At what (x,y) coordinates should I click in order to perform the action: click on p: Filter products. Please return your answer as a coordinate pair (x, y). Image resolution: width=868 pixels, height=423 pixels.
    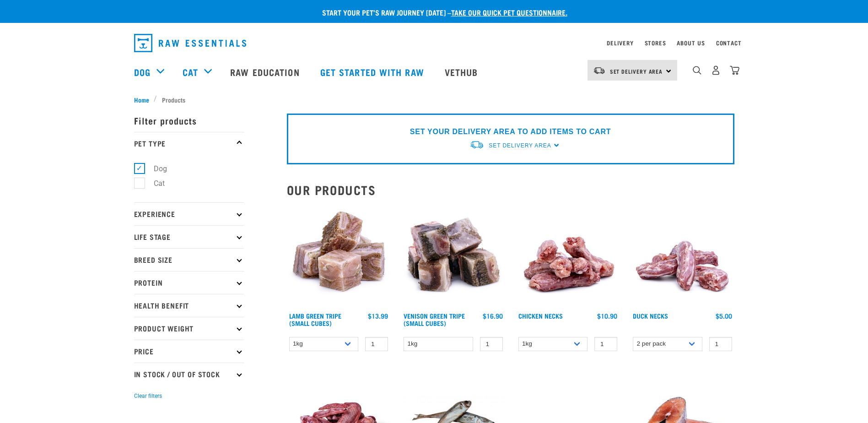
    Looking at the image, I should click on (189, 121).